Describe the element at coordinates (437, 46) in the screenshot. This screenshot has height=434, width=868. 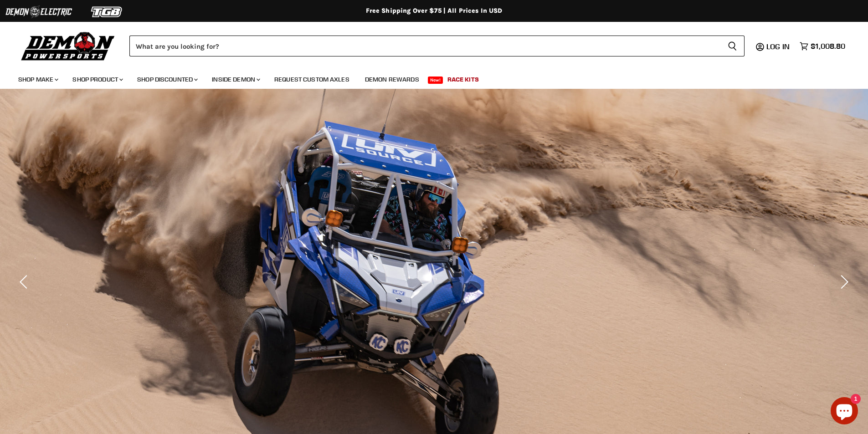
I see `form: Product` at that location.